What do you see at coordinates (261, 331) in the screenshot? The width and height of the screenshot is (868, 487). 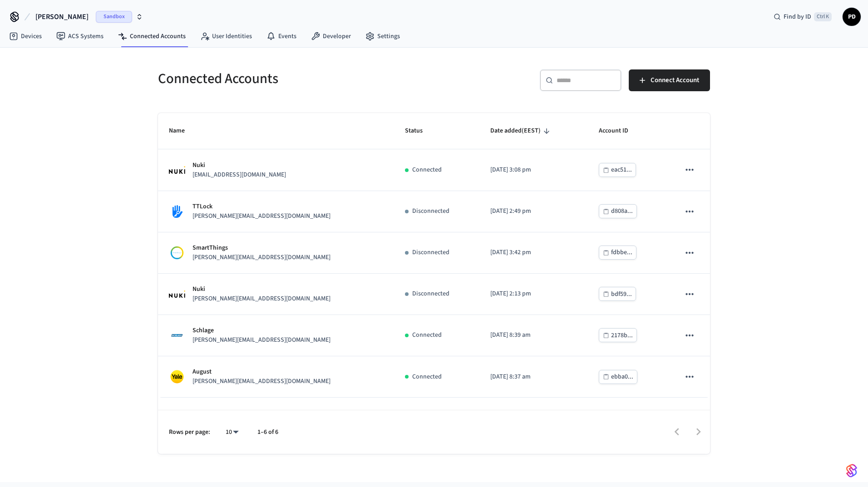 I see `p: Schlage` at bounding box center [261, 331].